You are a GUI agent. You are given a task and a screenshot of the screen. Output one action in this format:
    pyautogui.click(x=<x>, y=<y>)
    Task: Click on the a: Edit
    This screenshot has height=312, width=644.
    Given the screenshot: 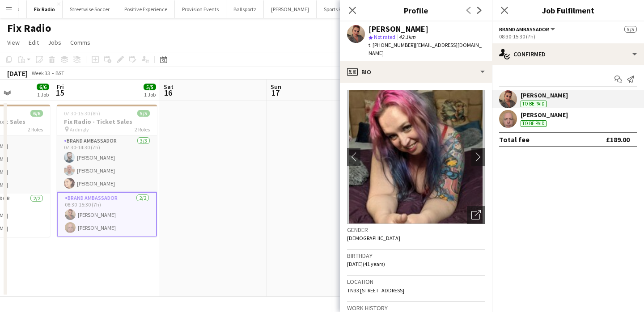 What is the action you would take?
    pyautogui.click(x=34, y=42)
    